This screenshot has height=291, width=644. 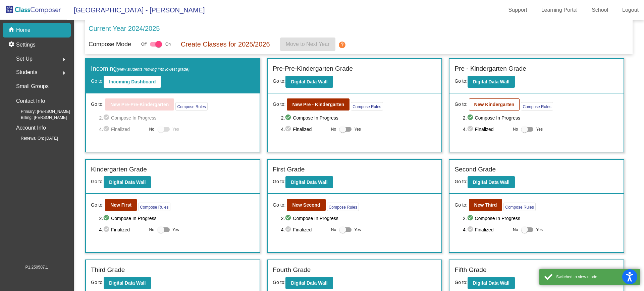 What do you see at coordinates (494, 105) in the screenshot?
I see `button: New Kindergarten` at bounding box center [494, 105].